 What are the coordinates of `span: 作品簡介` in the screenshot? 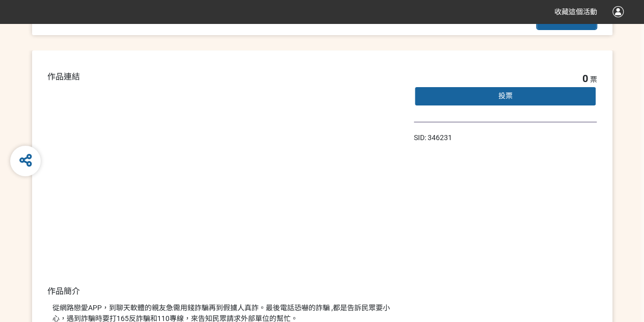 It's located at (64, 291).